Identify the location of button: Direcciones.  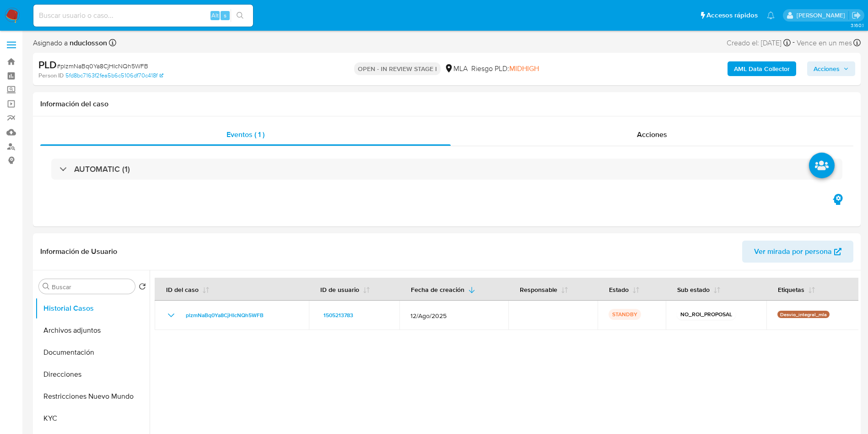
(92, 374).